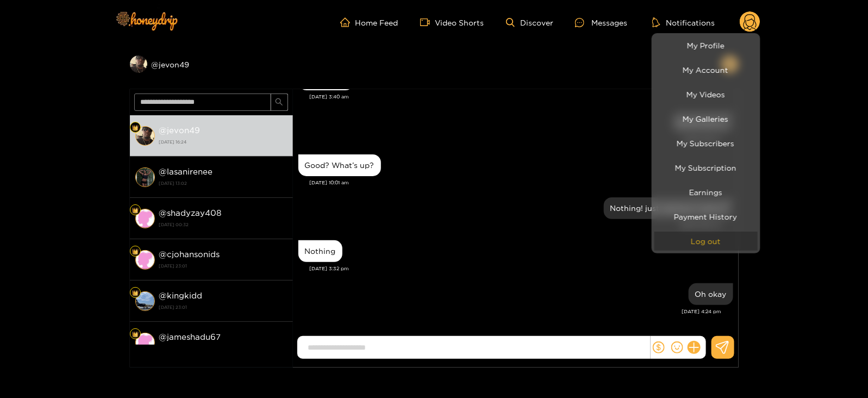 This screenshot has height=398, width=868. Describe the element at coordinates (706, 119) in the screenshot. I see `a: My Galleries` at that location.